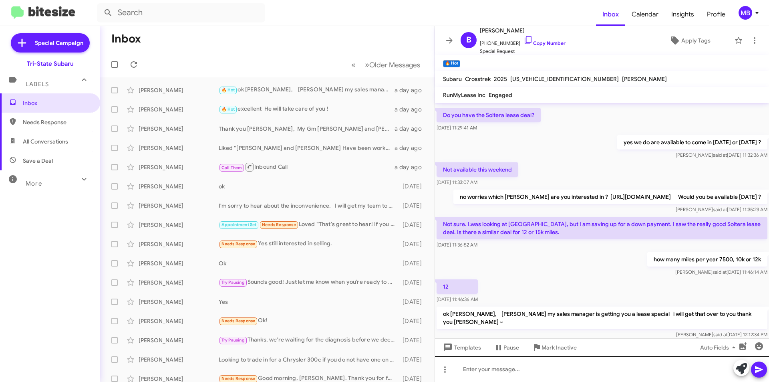  I want to click on span: More, so click(34, 183).